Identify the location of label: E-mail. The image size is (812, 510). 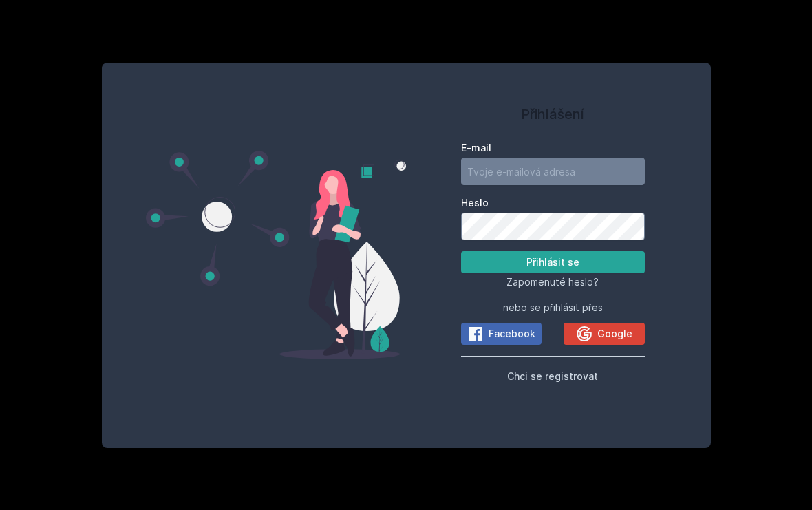
(553, 148).